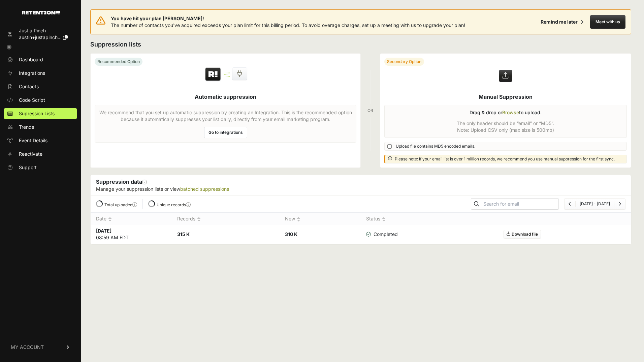 This screenshot has width=644, height=362. Describe the element at coordinates (29, 87) in the screenshot. I see `span: Contacts` at that location.